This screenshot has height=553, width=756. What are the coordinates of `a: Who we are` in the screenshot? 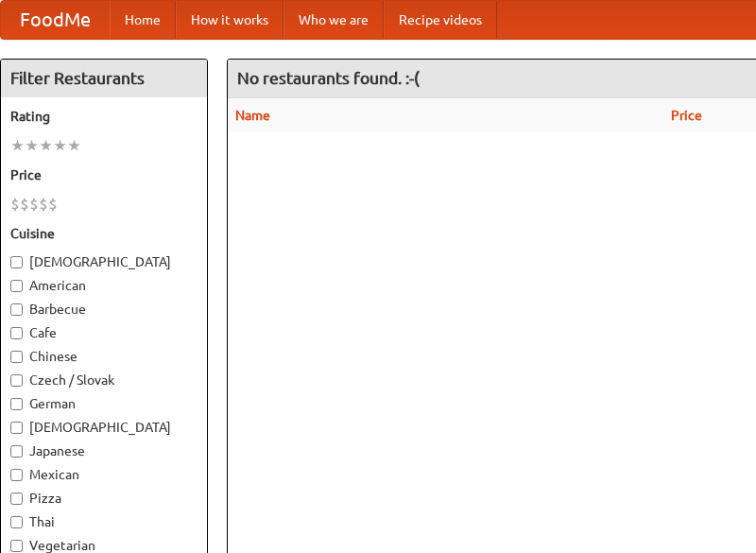 It's located at (334, 20).